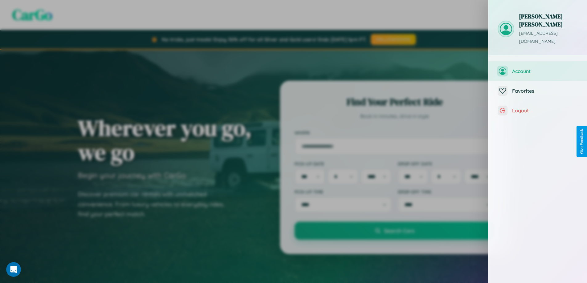  I want to click on button: Account, so click(538, 71).